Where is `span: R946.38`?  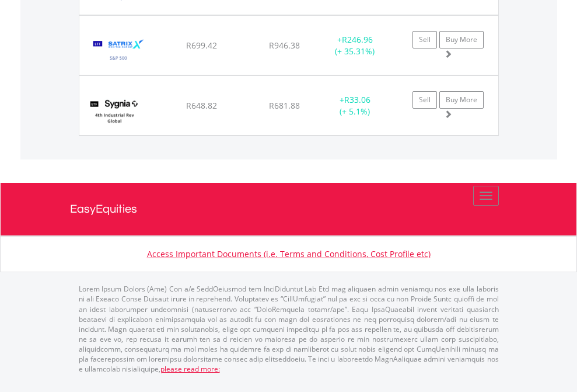
span: R946.38 is located at coordinates (284, 45).